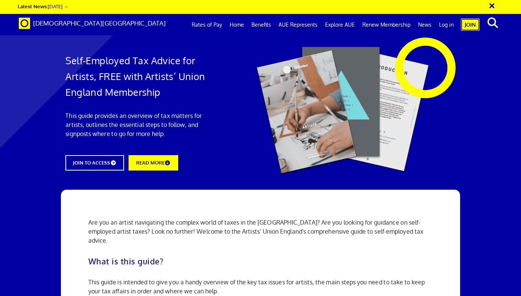 The width and height of the screenshot is (521, 296). Describe the element at coordinates (94, 163) in the screenshot. I see `a: JOIN TO ACCESS` at that location.